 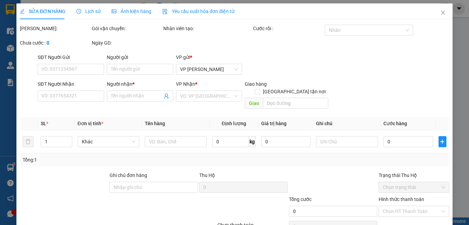 What do you see at coordinates (414, 187) in the screenshot?
I see `span: Chọn trạng thái` at bounding box center [414, 187].